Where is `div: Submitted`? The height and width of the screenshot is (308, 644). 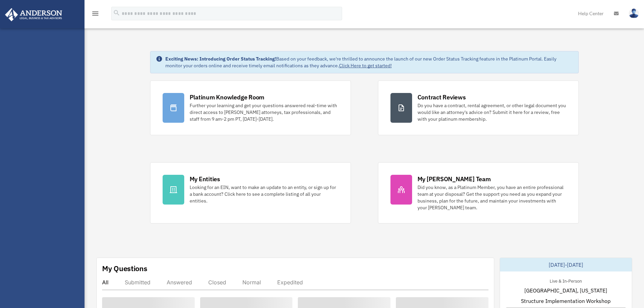 div: Submitted is located at coordinates (138, 283).